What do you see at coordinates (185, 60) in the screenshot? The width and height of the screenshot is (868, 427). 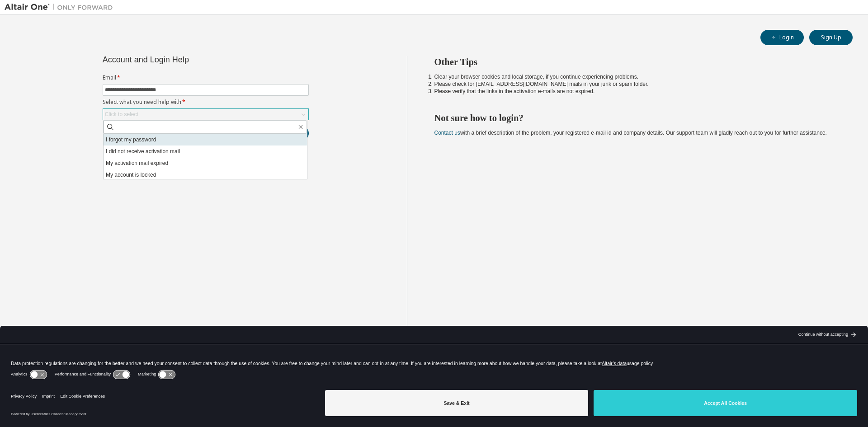 I see `div: Account and Login Help` at bounding box center [185, 60].